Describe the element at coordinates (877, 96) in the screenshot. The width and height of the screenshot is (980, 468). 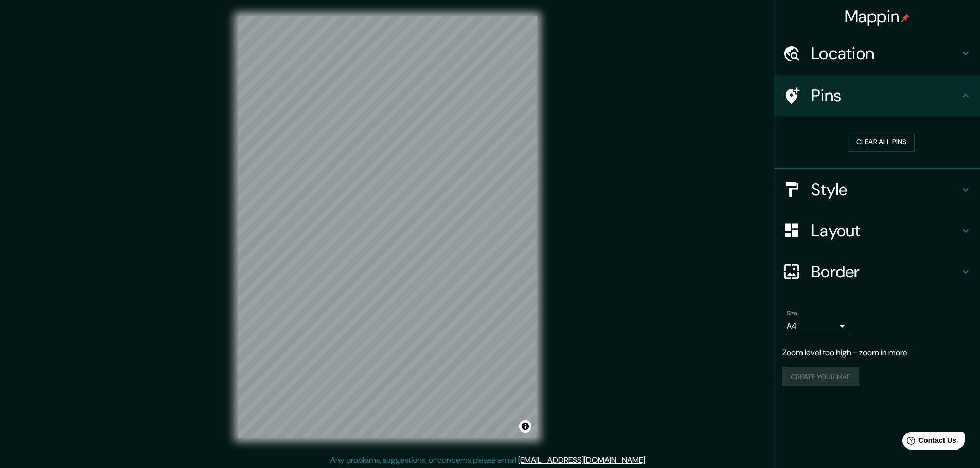
I see `div: Pins` at that location.